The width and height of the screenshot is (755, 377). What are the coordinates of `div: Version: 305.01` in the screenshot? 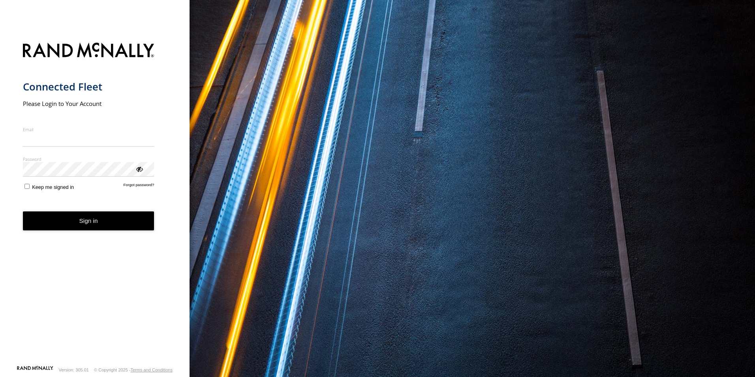 It's located at (74, 370).